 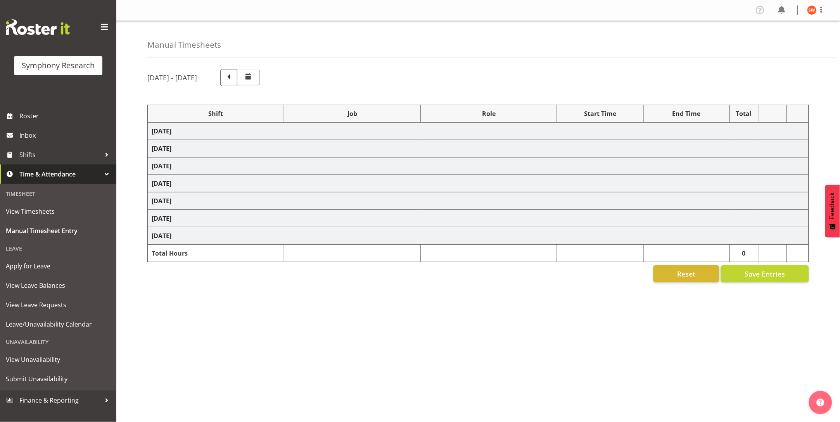 I want to click on span: Shifts, so click(x=60, y=155).